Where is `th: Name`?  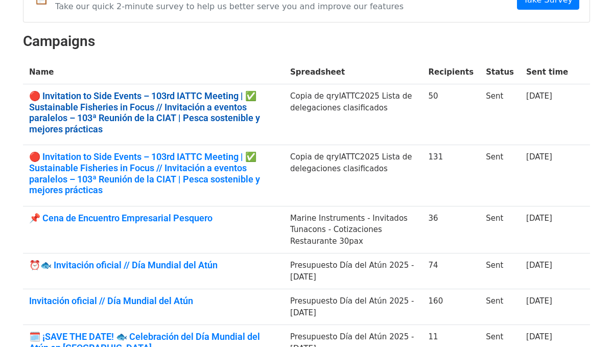 th: Name is located at coordinates (153, 72).